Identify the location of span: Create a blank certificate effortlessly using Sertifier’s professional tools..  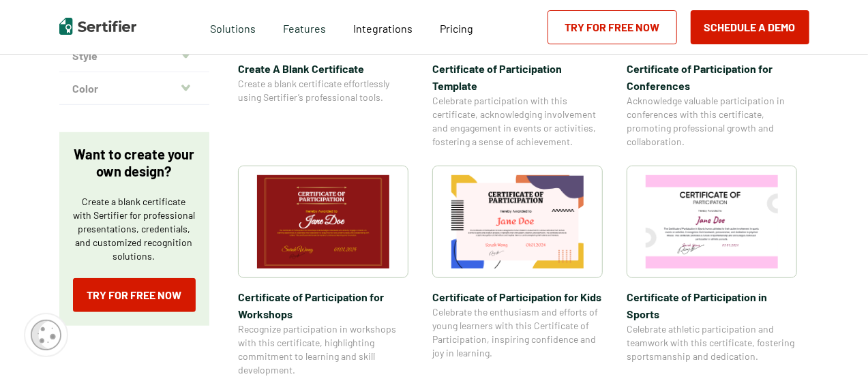
(323, 90).